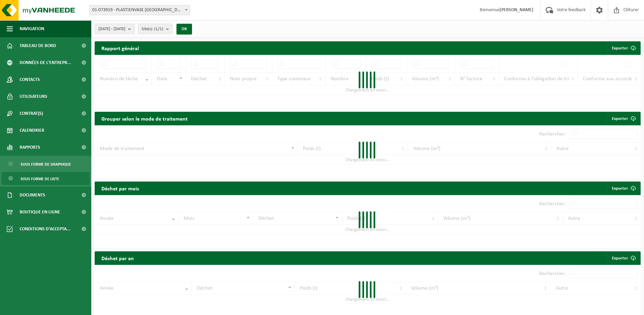  Describe the element at coordinates (31, 114) in the screenshot. I see `span: Contrat(s)` at that location.